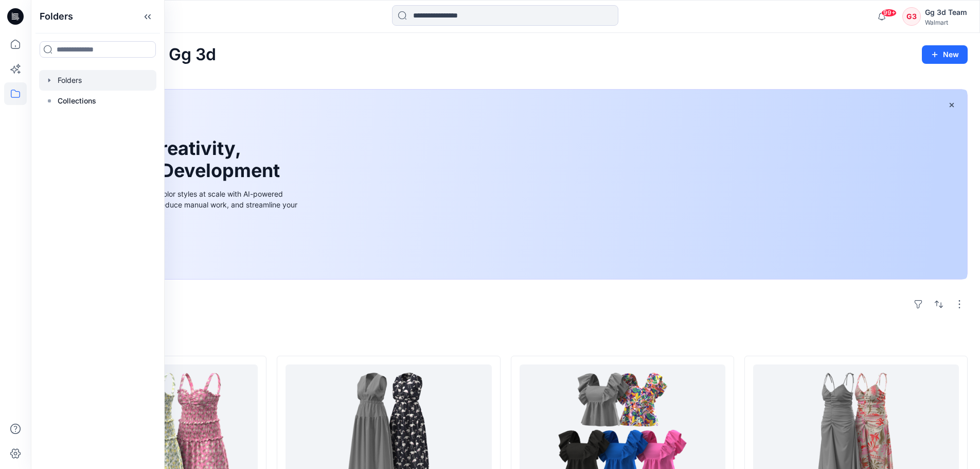 Image resolution: width=980 pixels, height=469 pixels. What do you see at coordinates (912, 17) in the screenshot?
I see `div: G3` at bounding box center [912, 17].